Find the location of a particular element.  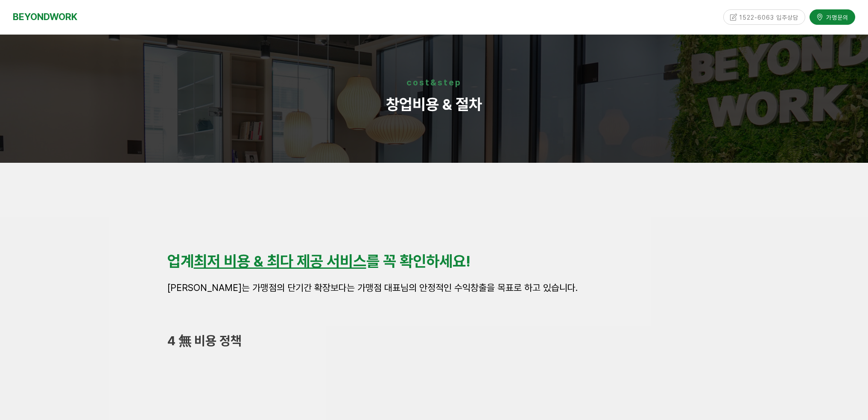

a: 가맹문의 is located at coordinates (832, 17).